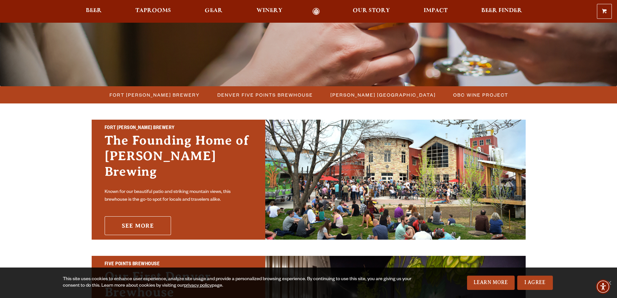 This screenshot has width=617, height=298. What do you see at coordinates (179, 196) in the screenshot?
I see `p: Known for our beautiful patio and striking mountain views, this brewhouse is the go-to spot for l...` at bounding box center [179, 196].